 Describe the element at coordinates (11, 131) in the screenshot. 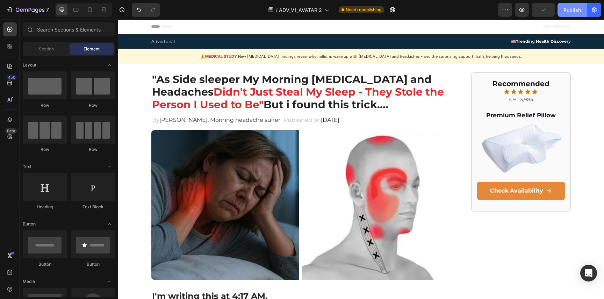

I see `div: Beta` at that location.